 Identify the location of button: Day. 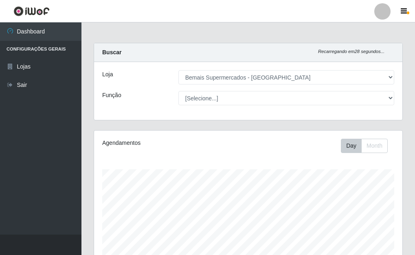
(351, 145).